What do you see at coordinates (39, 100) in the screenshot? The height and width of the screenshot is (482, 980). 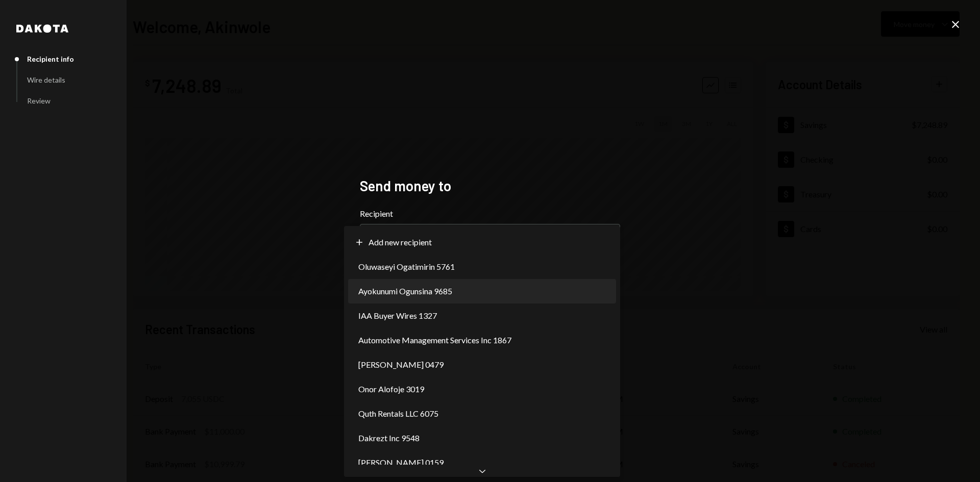 I see `div: Review` at bounding box center [39, 100].